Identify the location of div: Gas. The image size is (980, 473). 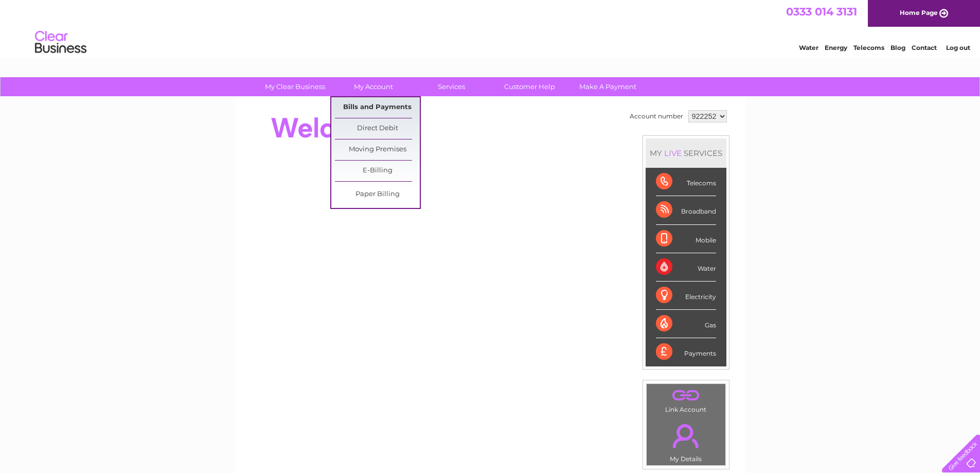
(686, 324).